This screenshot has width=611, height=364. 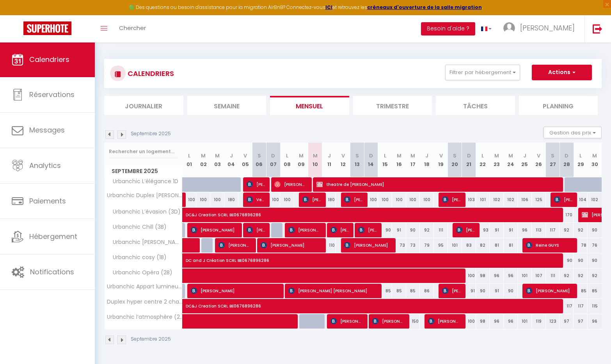 I want to click on div: 117, so click(x=552, y=230).